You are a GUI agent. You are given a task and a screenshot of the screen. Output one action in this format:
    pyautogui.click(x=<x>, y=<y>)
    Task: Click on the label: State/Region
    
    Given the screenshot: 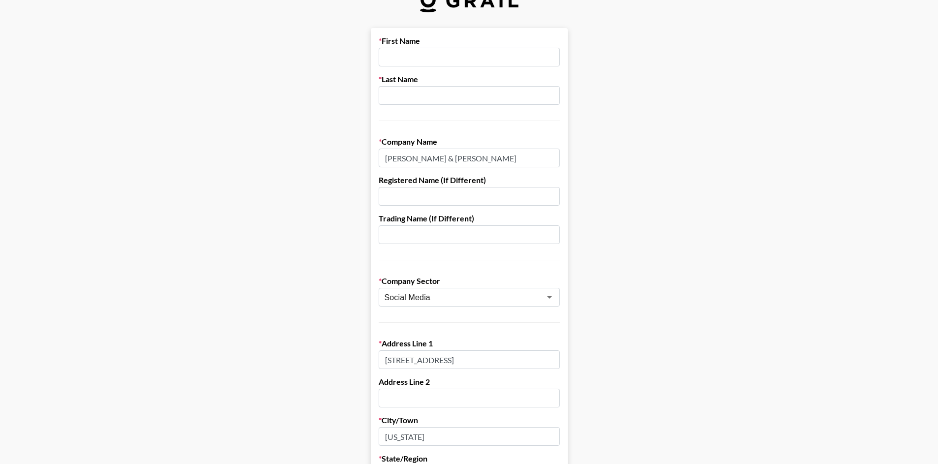 What is the action you would take?
    pyautogui.click(x=469, y=459)
    